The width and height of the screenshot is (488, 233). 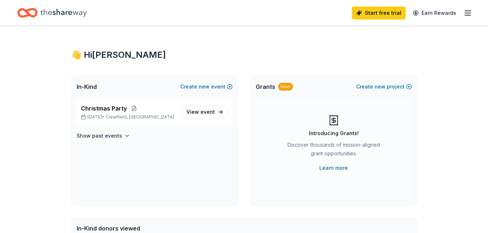 I want to click on span: View, so click(x=201, y=112).